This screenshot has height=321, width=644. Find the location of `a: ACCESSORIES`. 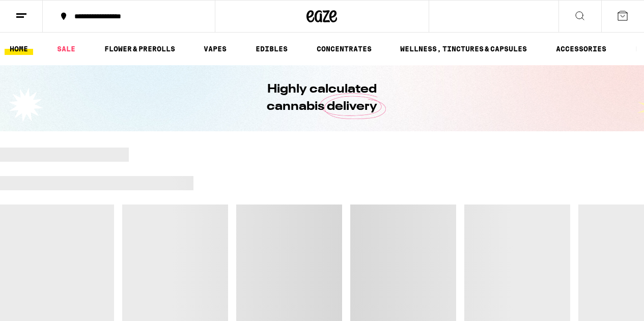

a: ACCESSORIES is located at coordinates (581, 49).